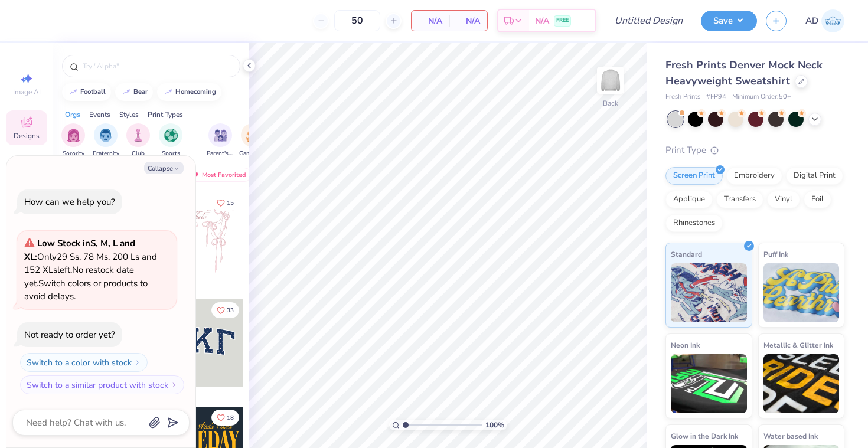  What do you see at coordinates (832, 21) in the screenshot?
I see `img: Aliza Didarali` at bounding box center [832, 21].